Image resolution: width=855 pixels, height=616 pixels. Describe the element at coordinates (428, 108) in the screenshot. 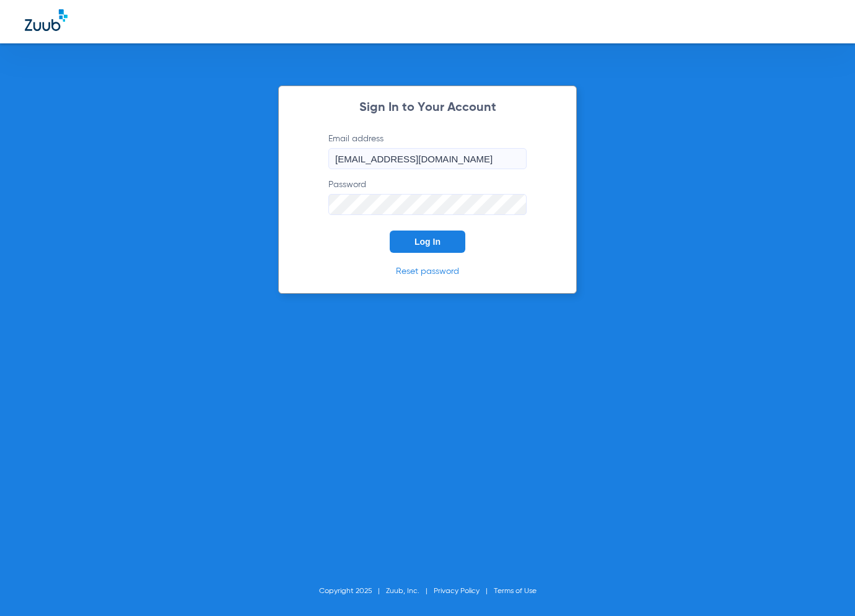

I see `h2: Sign In to Your Account` at that location.